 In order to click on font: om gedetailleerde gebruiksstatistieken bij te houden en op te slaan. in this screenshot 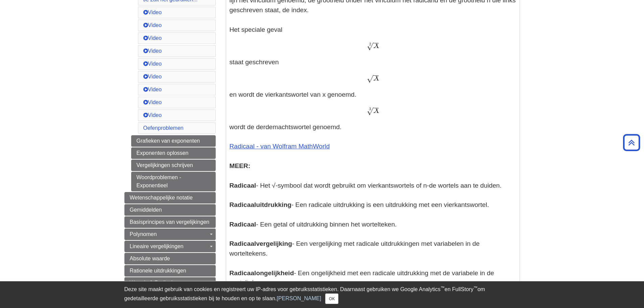, I will do `click(305, 294)`.